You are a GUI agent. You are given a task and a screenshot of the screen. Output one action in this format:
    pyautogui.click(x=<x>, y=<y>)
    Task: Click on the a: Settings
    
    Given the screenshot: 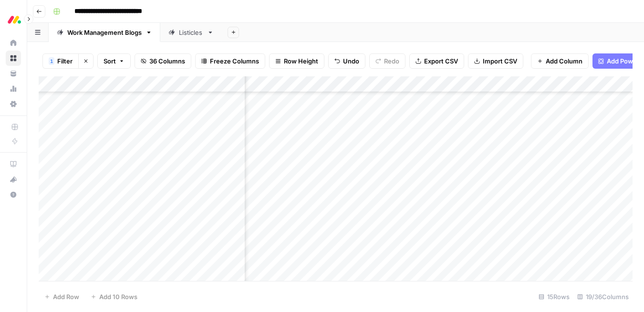 What is the action you would take?
    pyautogui.click(x=13, y=104)
    